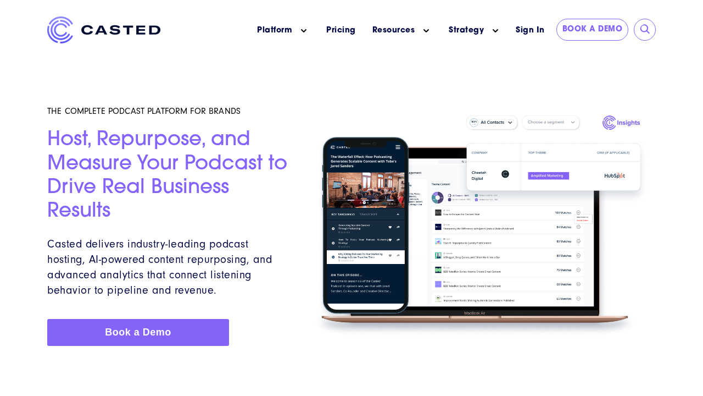 The width and height of the screenshot is (703, 396). I want to click on a: Resources, so click(394, 30).